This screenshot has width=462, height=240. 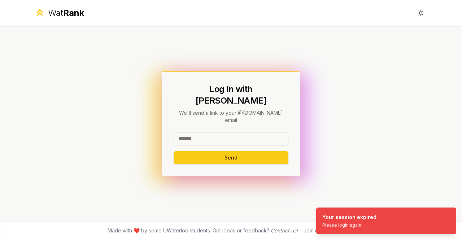 What do you see at coordinates (202, 230) in the screenshot?
I see `span: Made with ❤️ by some UWaterloo students. Got ideas or feedback?` at bounding box center [202, 230].